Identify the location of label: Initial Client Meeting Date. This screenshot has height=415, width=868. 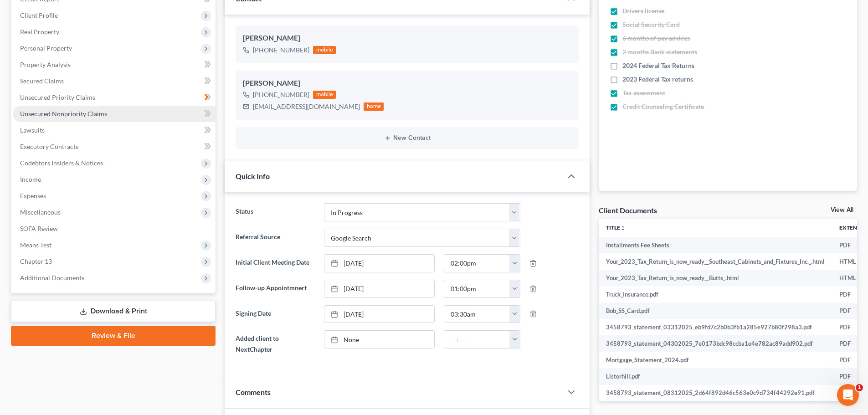
(275, 263).